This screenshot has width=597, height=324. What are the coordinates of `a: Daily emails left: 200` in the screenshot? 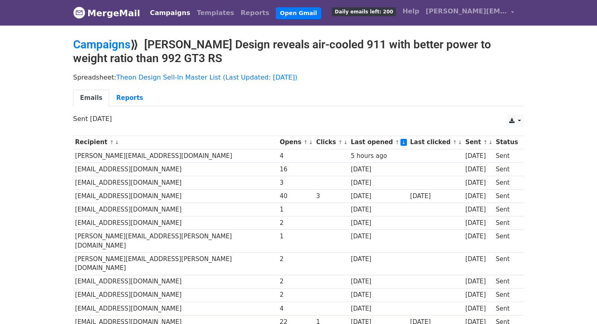 It's located at (364, 11).